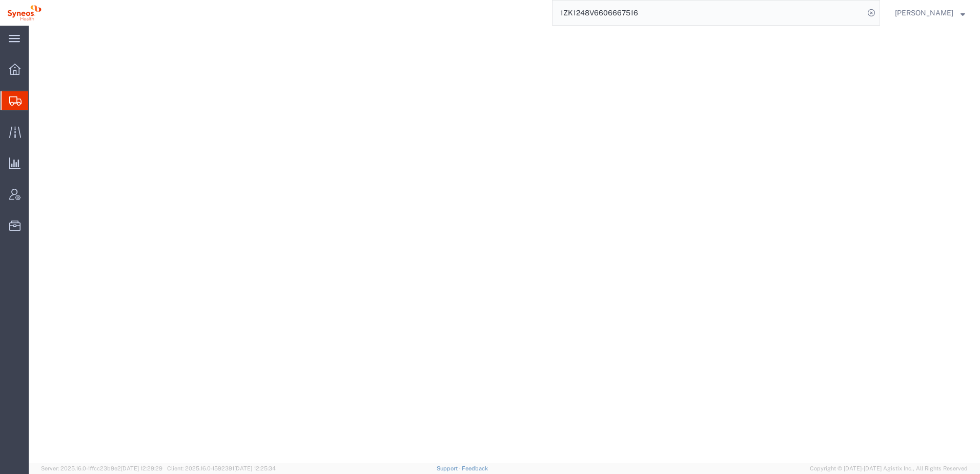 Image resolution: width=980 pixels, height=474 pixels. I want to click on span: Client: 2025.16.0-1592391, so click(221, 469).